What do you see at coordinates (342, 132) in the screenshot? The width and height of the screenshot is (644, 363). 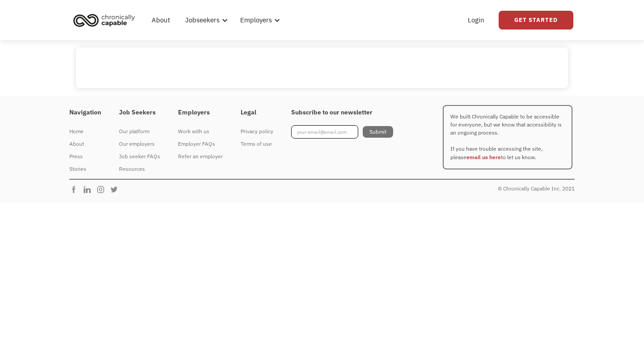 I see `form: Footer Newsletter` at bounding box center [342, 132].